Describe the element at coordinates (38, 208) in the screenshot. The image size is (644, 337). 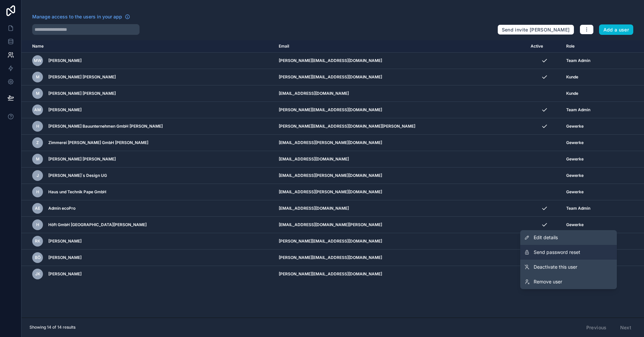
I see `span: Ae` at that location.